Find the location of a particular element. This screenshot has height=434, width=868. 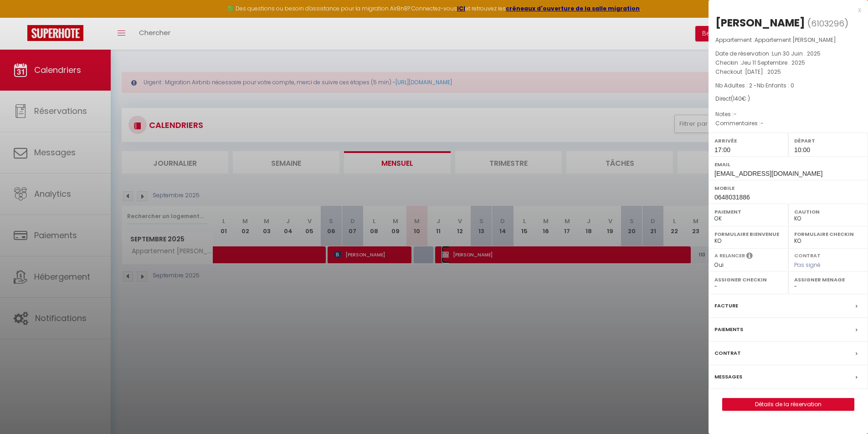

p: Commentaires : is located at coordinates (788, 124).